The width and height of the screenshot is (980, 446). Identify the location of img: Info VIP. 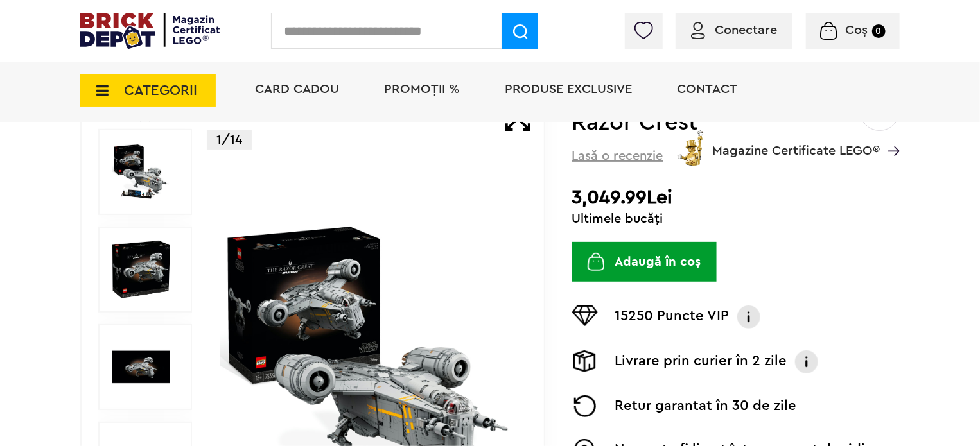
(749, 317).